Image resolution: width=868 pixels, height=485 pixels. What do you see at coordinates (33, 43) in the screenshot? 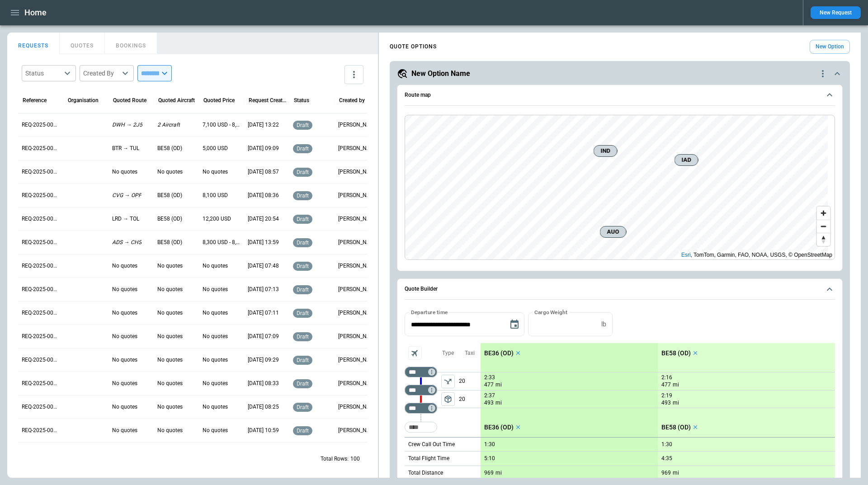
I see `button: REQUESTS` at bounding box center [33, 43].